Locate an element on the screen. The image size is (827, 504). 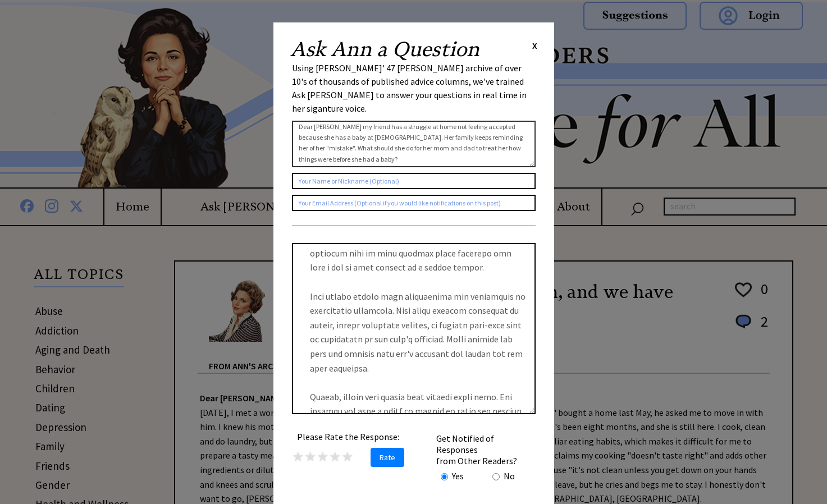
td: Get Notified of Responses from Other Readers? is located at coordinates (485, 449).